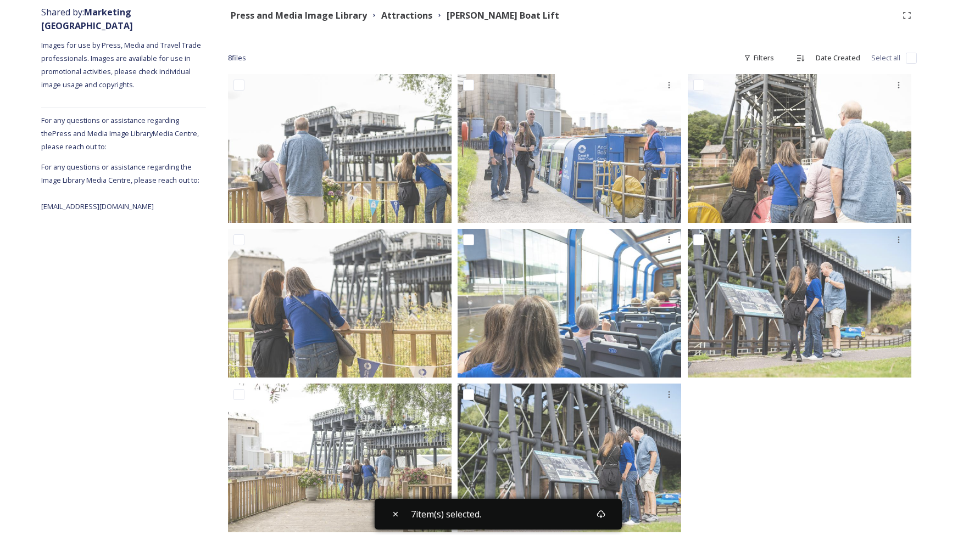 This screenshot has height=535, width=980. Describe the element at coordinates (799, 148) in the screenshot. I see `img: ABL_083.jpg` at that location.